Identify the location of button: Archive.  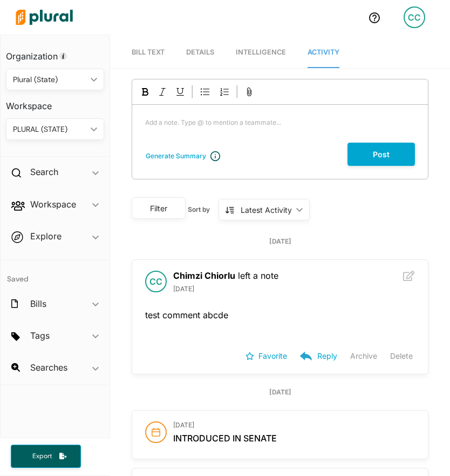
(364, 356).